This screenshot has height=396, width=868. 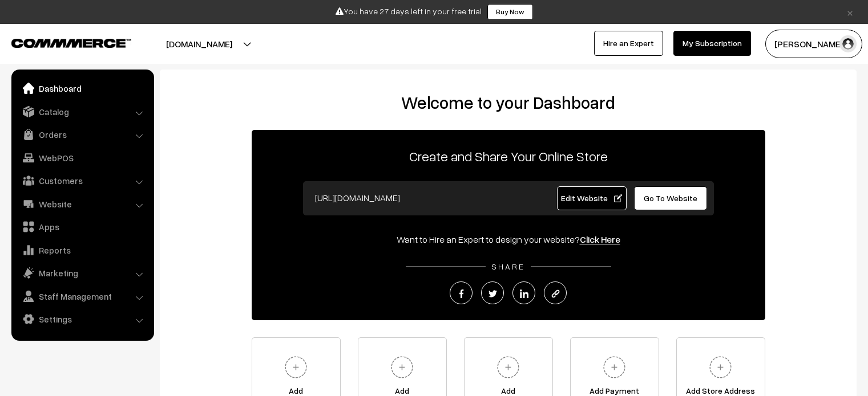 I want to click on a: Customers, so click(x=82, y=181).